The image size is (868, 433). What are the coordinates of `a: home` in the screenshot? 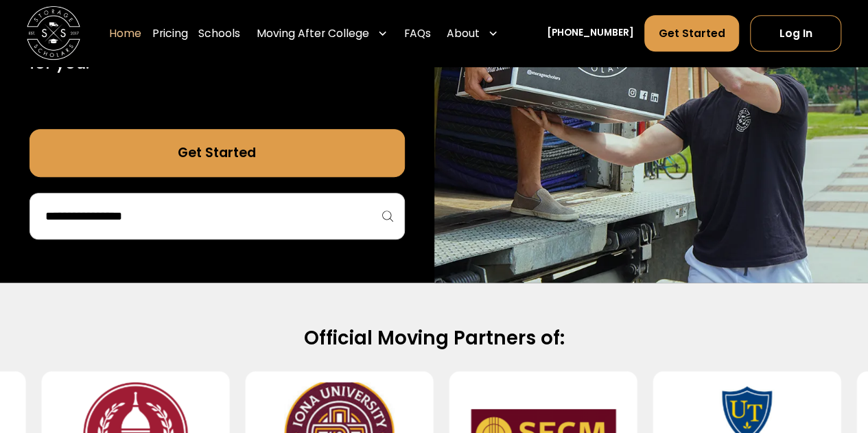 It's located at (54, 34).